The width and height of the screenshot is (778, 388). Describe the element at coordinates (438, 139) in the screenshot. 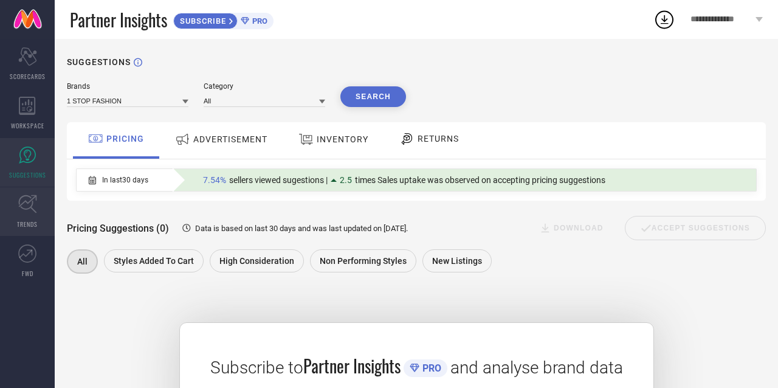

I see `span: RETURNS` at that location.